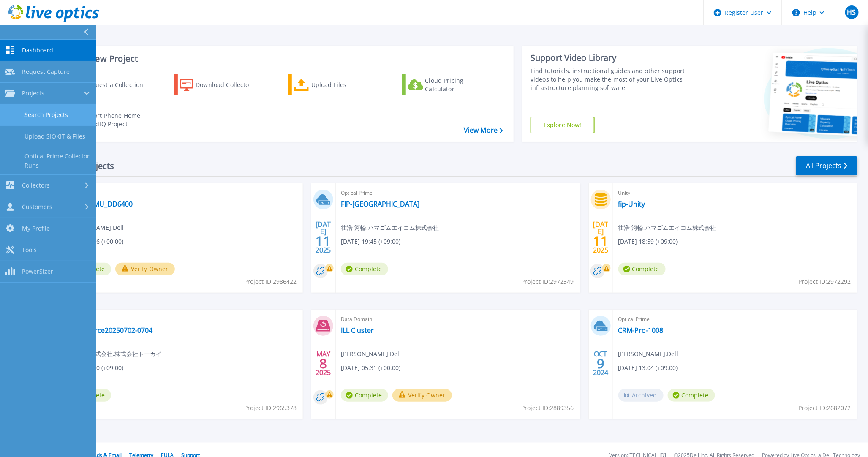 Image resolution: width=868 pixels, height=457 pixels. Describe the element at coordinates (270, 408) in the screenshot. I see `span: Project ID: 2965378` at that location.